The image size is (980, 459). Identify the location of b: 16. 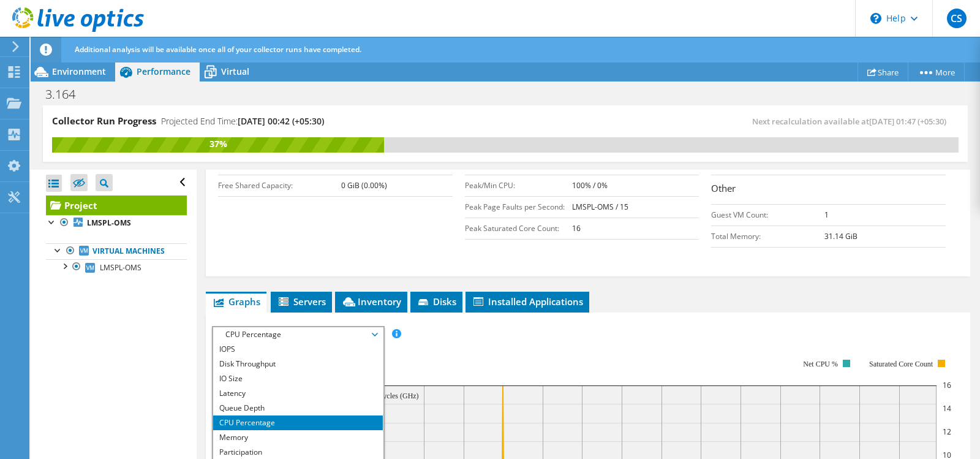
(577, 228).